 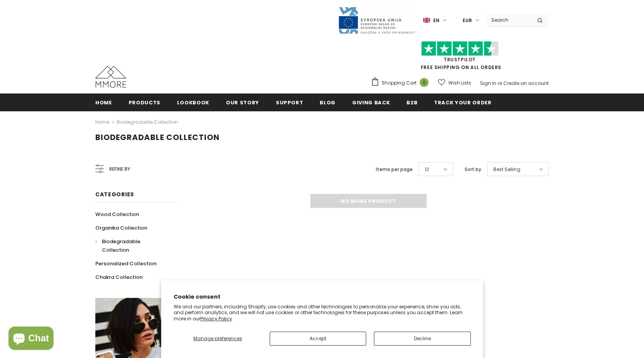 What do you see at coordinates (218, 338) in the screenshot?
I see `span: Manage preferences` at bounding box center [218, 338].